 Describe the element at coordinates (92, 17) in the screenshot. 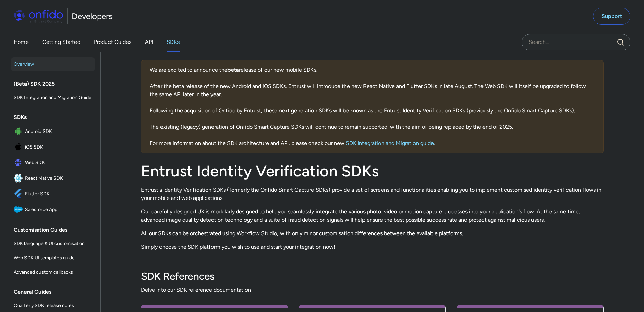

I see `h1: Developers` at that location.